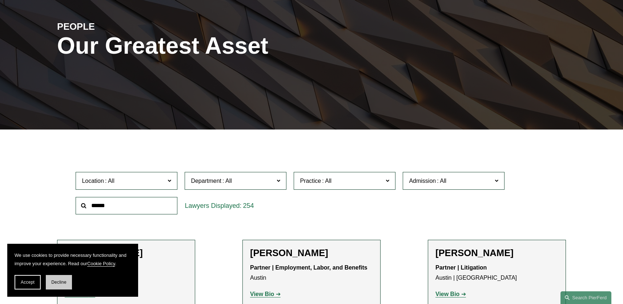 The width and height of the screenshot is (623, 304). What do you see at coordinates (93, 181) in the screenshot?
I see `span: Location` at bounding box center [93, 181].